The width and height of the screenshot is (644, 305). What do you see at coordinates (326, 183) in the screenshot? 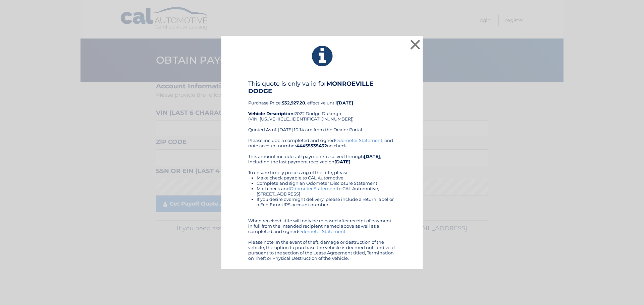
I see `li: Complete and sign an Odometer Disclosure Statement` at bounding box center [326, 183].